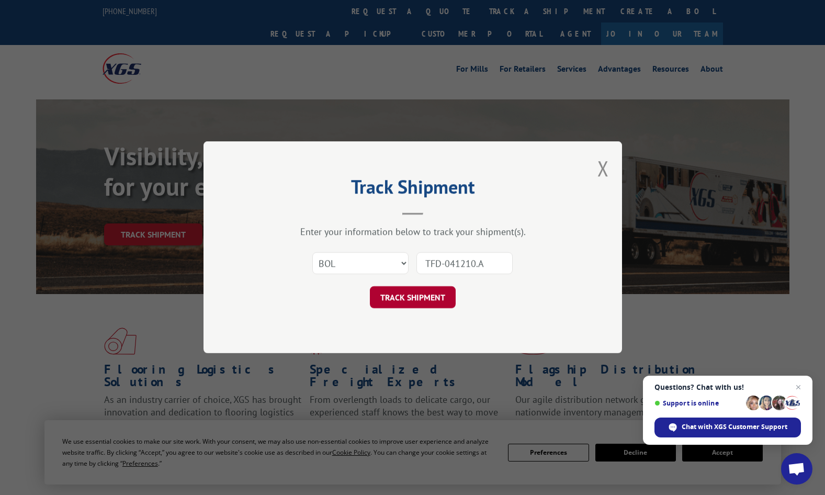  What do you see at coordinates (735, 427) in the screenshot?
I see `span: Chat with XGS Customer Support` at bounding box center [735, 427].